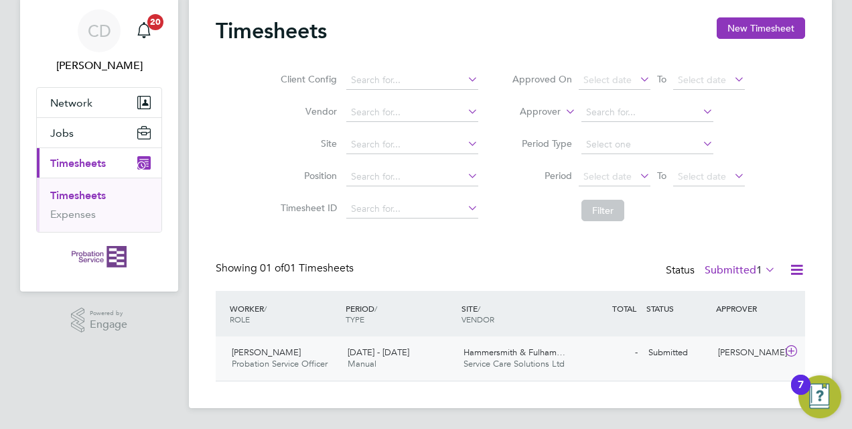 Image resolution: width=852 pixels, height=429 pixels. What do you see at coordinates (99, 163) in the screenshot?
I see `button: Timesheets` at bounding box center [99, 163].